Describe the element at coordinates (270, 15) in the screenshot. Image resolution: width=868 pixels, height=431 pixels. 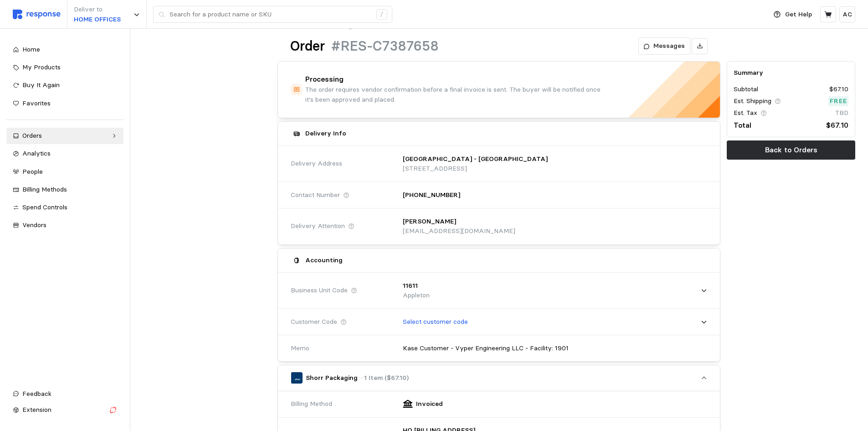
I see `input: Search for a product name or SKU` at that location.